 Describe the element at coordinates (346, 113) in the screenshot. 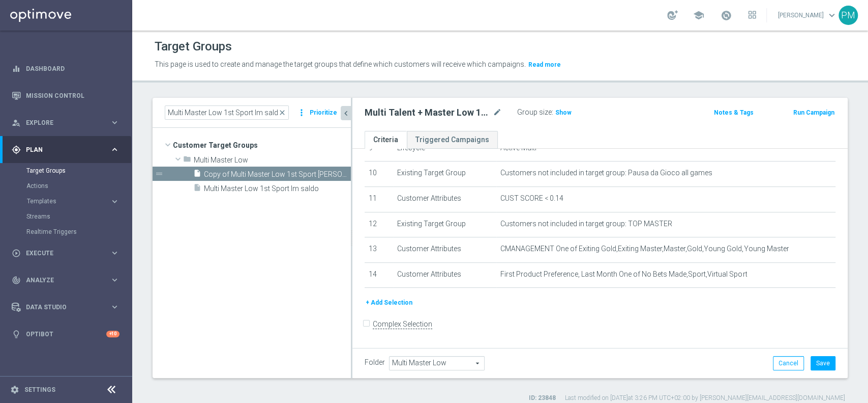

I see `button: chevron_left` at that location.